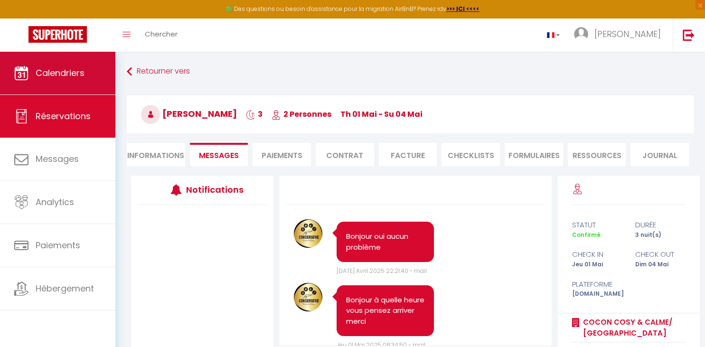  What do you see at coordinates (161, 34) in the screenshot?
I see `span: Chercher` at bounding box center [161, 34].